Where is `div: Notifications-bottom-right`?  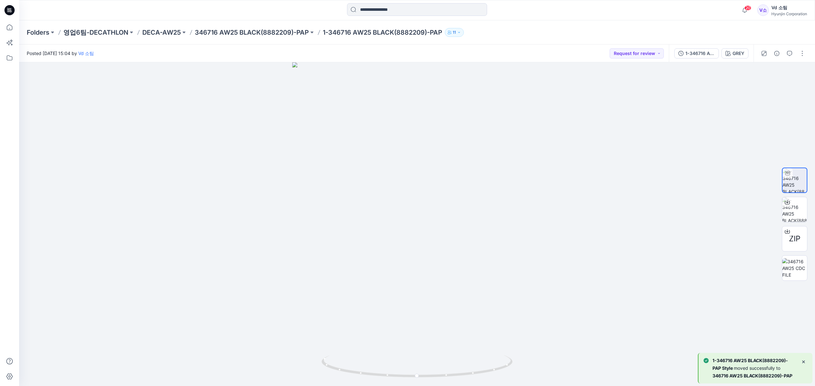 div: Notifications-bottom-right is located at coordinates (755, 368).